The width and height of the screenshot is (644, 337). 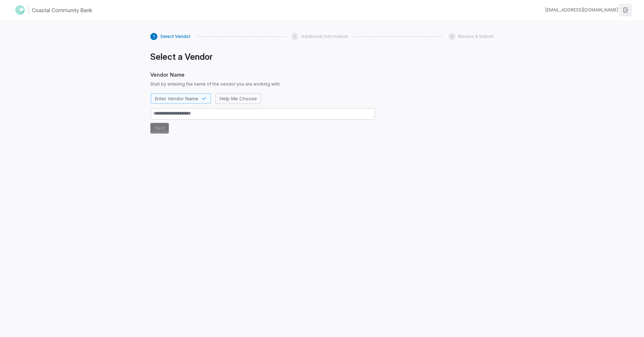 What do you see at coordinates (181, 98) in the screenshot?
I see `button: Enter Vendor Name` at bounding box center [181, 98].